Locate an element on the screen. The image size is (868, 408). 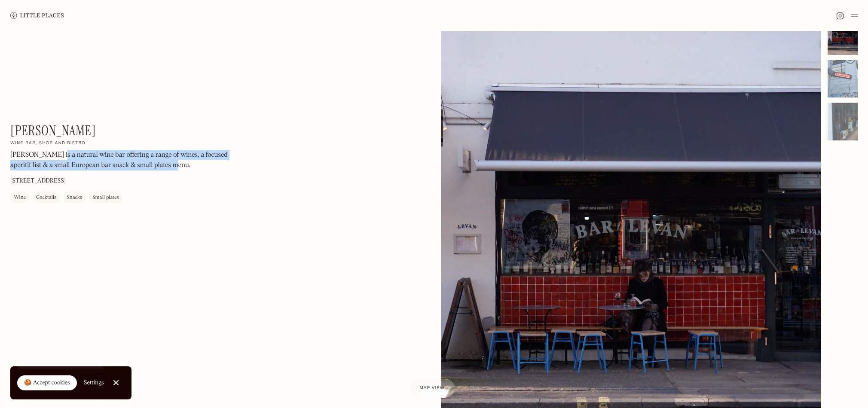
span: Map view is located at coordinates (432, 388).